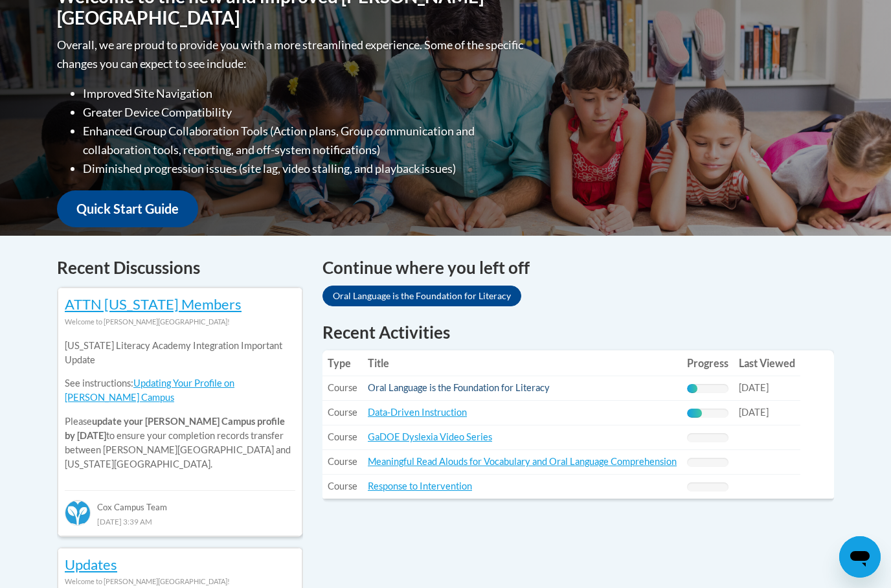 This screenshot has height=588, width=891. What do you see at coordinates (708, 364) in the screenshot?
I see `th: Progress` at bounding box center [708, 364].